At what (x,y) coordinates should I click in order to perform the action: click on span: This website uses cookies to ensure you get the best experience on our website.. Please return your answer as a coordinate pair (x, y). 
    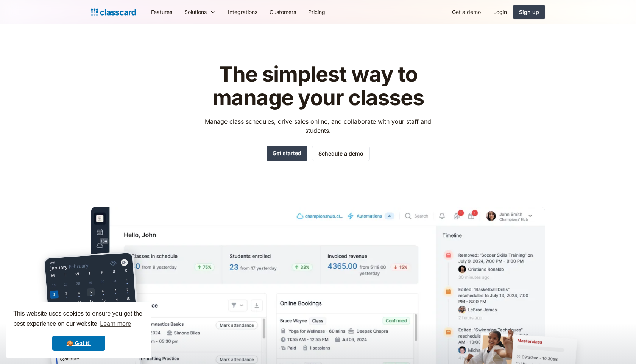
    Looking at the image, I should click on (79, 319).